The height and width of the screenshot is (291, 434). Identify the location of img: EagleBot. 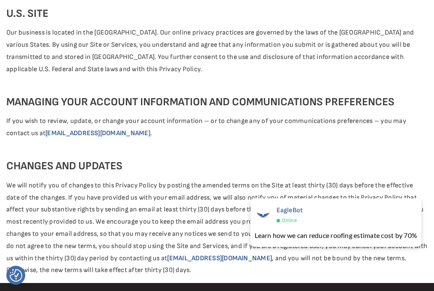
(263, 215).